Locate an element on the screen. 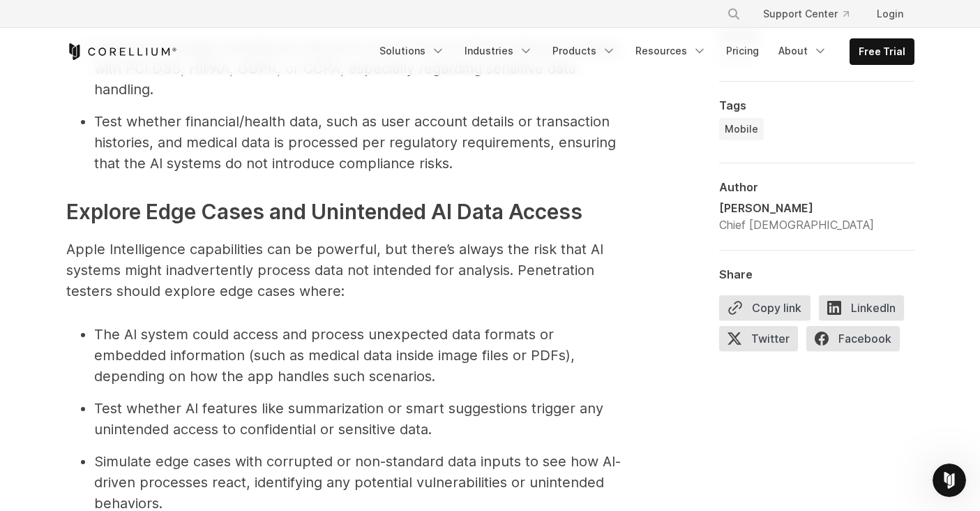  div: Tags is located at coordinates (817, 105).